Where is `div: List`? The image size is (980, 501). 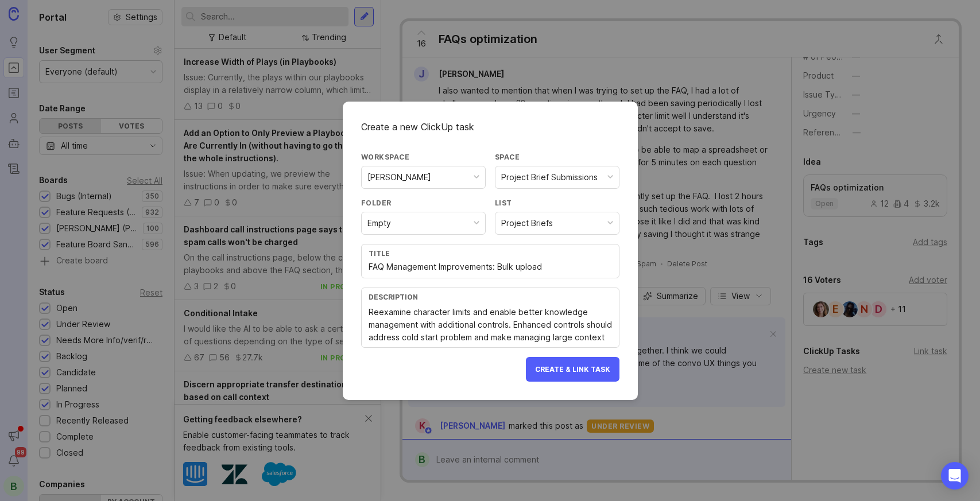 div: List is located at coordinates (556, 203).